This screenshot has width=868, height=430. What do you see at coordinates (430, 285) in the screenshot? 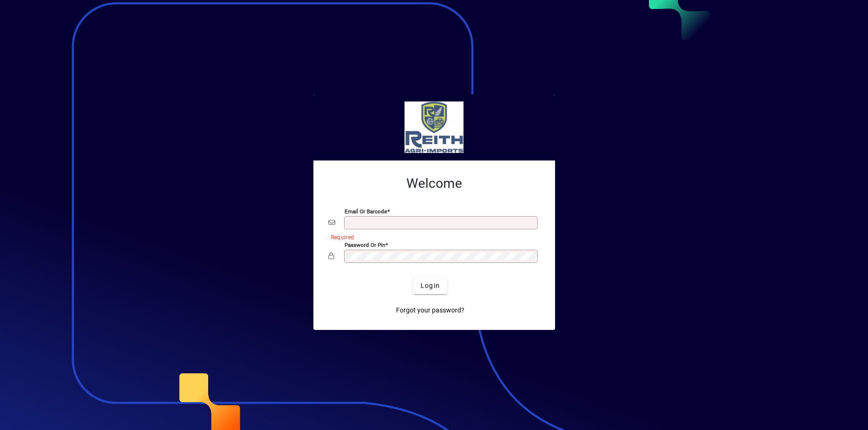
I see `span: Login` at bounding box center [430, 285].